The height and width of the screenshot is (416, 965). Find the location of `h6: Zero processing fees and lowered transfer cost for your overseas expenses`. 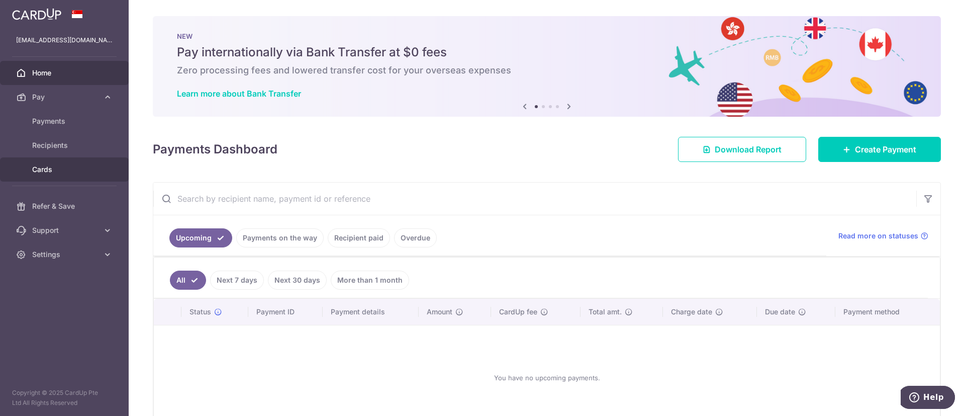

h6: Zero processing fees and lowered transfer cost for your overseas expenses is located at coordinates (547, 70).